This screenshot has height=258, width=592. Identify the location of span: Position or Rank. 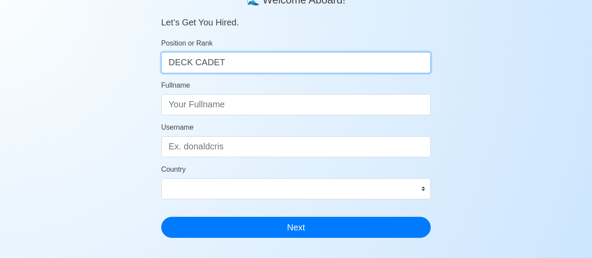
(187, 43).